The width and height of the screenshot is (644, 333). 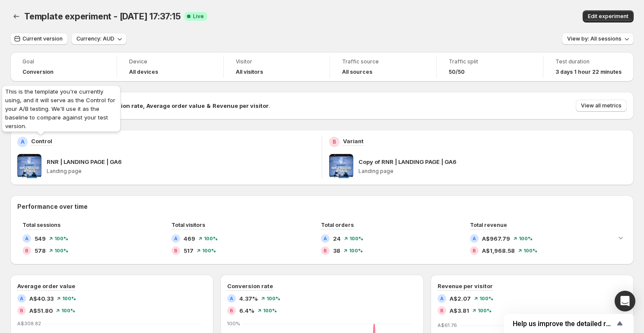 What do you see at coordinates (170, 67) in the screenshot?
I see `a: DeviceAll devices` at bounding box center [170, 67].